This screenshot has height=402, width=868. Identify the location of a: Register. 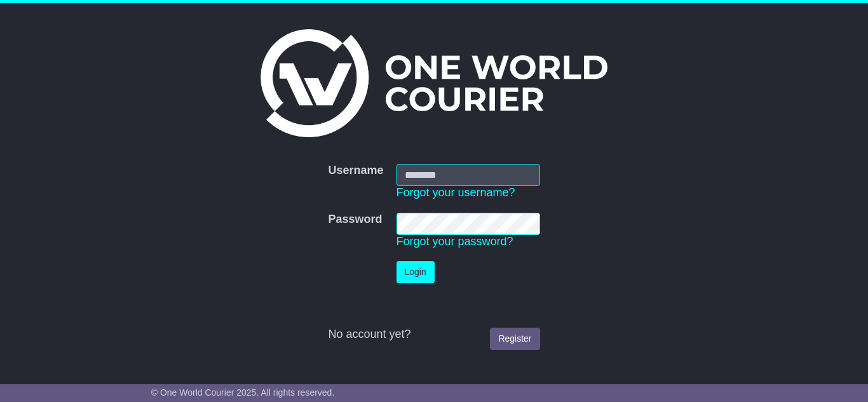
(515, 338).